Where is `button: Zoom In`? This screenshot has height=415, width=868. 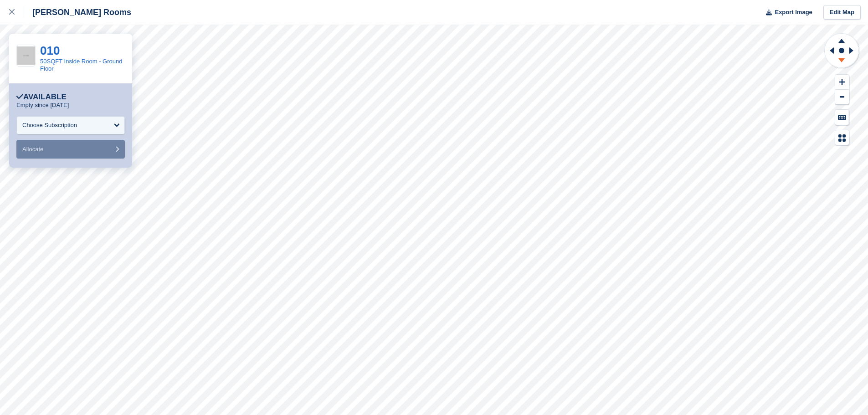
button: Zoom In is located at coordinates (842, 82).